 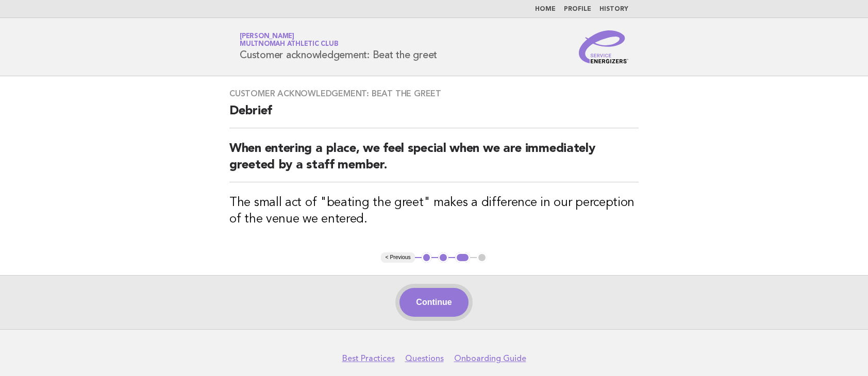 What do you see at coordinates (338, 47) in the screenshot?
I see `h1: Customer acknowledgement: Beat the greet` at bounding box center [338, 47].